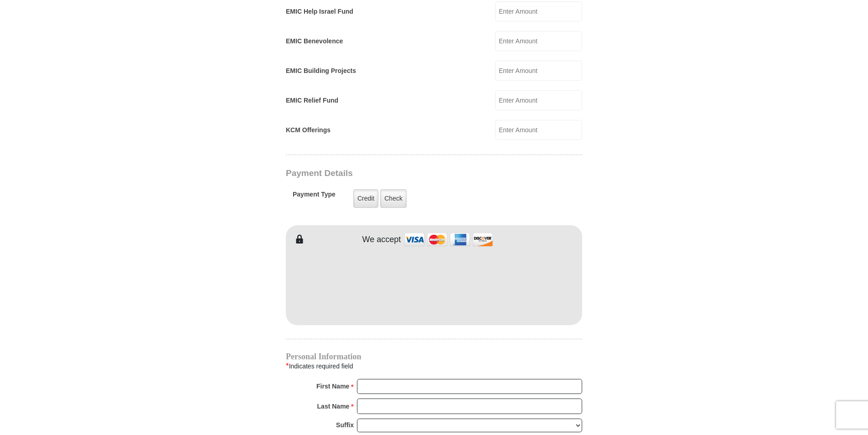 The height and width of the screenshot is (435, 868). I want to click on label: Credit, so click(366, 198).